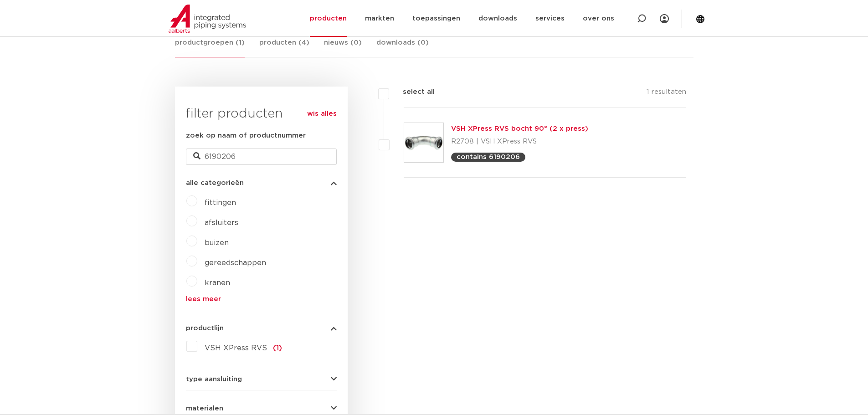 The height and width of the screenshot is (415, 868). What do you see at coordinates (261, 328) in the screenshot?
I see `button: productlijn` at bounding box center [261, 328].